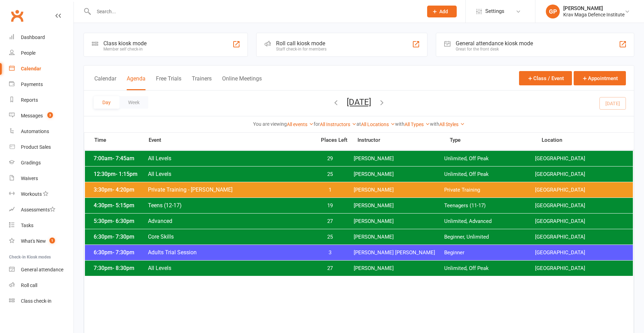  I want to click on a: All Types, so click(417, 124).